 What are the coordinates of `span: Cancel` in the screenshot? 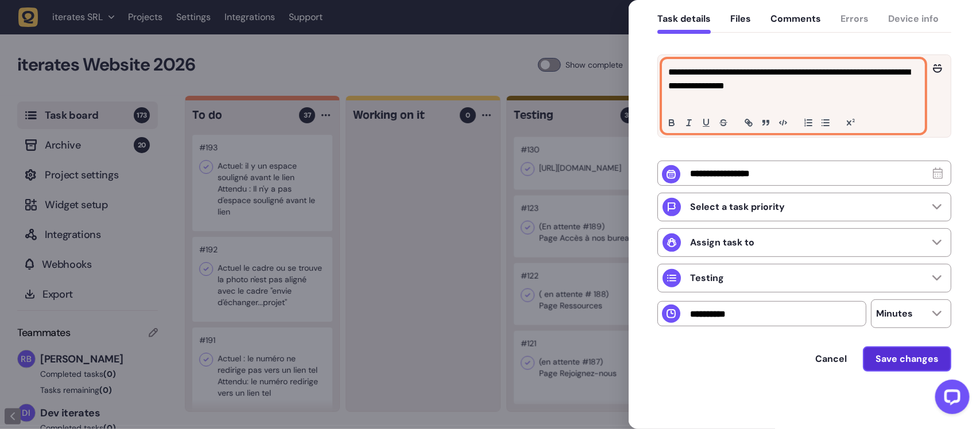 It's located at (830, 359).